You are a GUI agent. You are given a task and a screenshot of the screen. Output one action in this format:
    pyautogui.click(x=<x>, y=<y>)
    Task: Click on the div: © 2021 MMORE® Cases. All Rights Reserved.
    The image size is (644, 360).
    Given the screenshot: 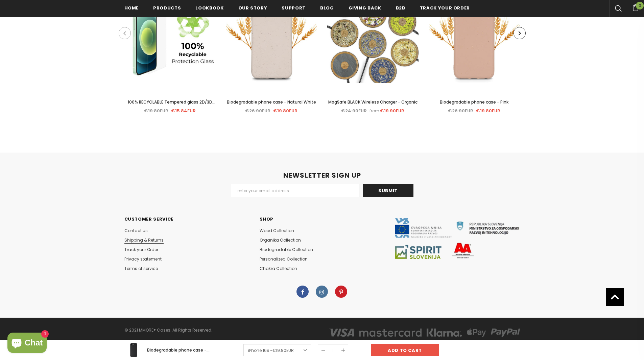 What is the action you would take?
    pyautogui.click(x=221, y=330)
    